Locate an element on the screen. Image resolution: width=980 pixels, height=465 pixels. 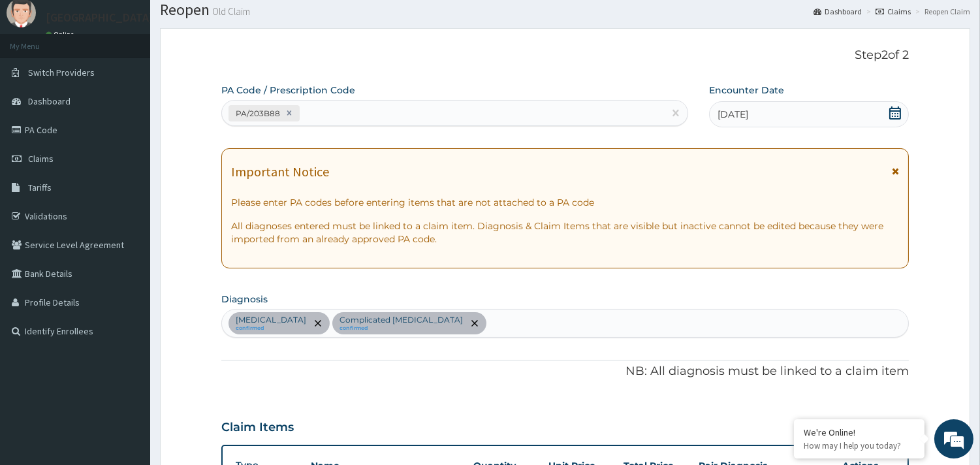
label: Encounter Date is located at coordinates (747, 90).